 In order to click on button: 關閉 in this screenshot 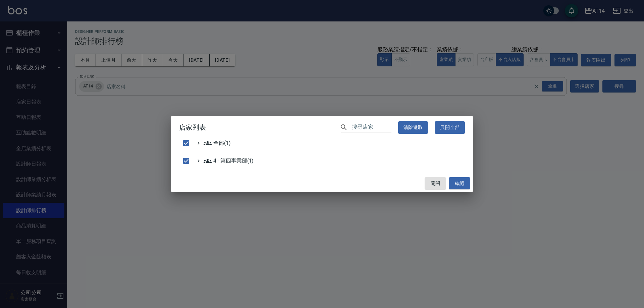, I will do `click(436, 184)`.